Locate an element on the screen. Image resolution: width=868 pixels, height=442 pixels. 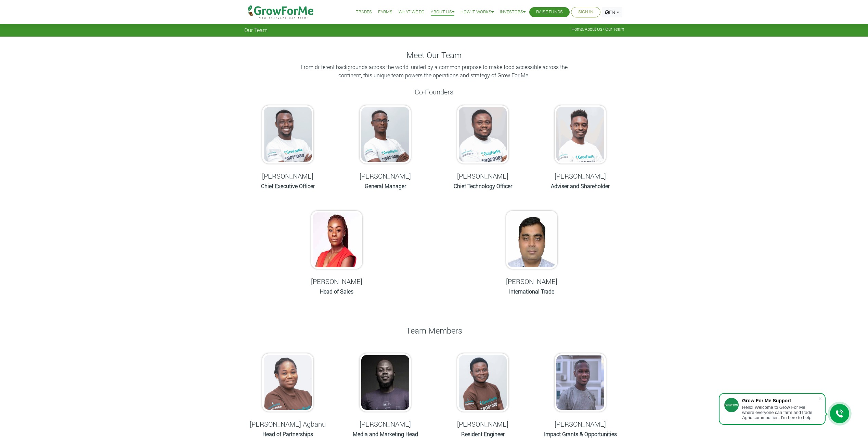
h6: Impact Grants & Opportunities is located at coordinates (580, 434).